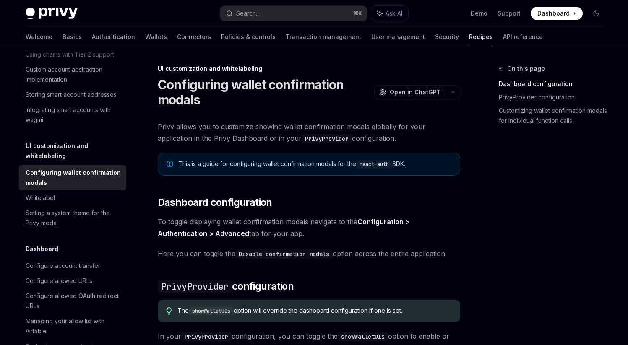  Describe the element at coordinates (394, 13) in the screenshot. I see `span: Ask AI` at that location.